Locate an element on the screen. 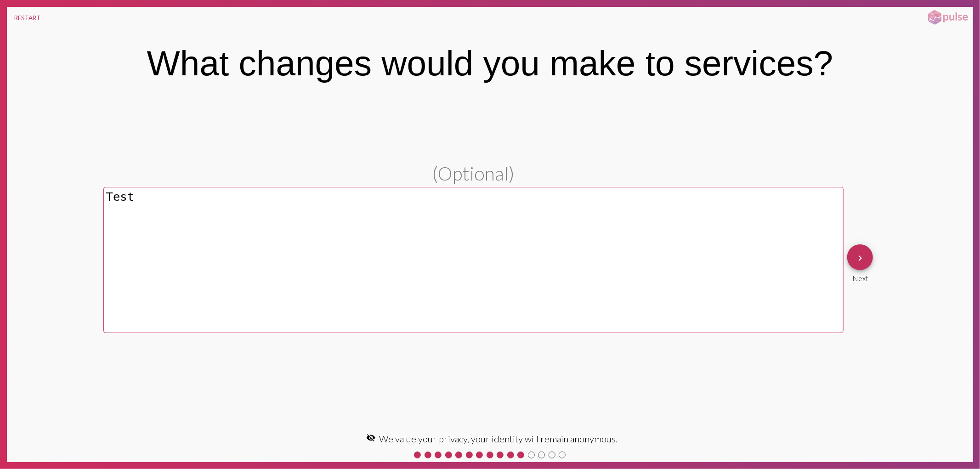  button: RESTART is located at coordinates (27, 18).